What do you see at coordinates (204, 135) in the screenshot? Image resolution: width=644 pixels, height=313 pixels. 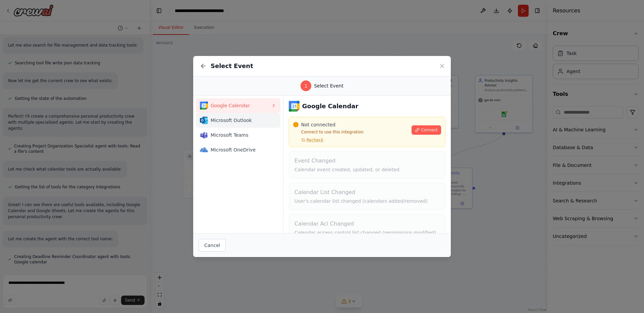 I see `img: Microsoft Teams` at bounding box center [204, 135].